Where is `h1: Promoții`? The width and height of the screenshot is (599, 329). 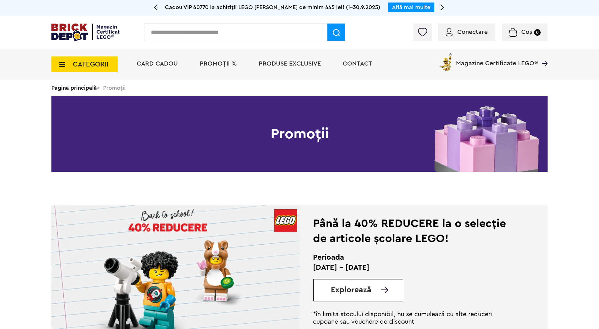 h1: Promoții is located at coordinates (299, 134).